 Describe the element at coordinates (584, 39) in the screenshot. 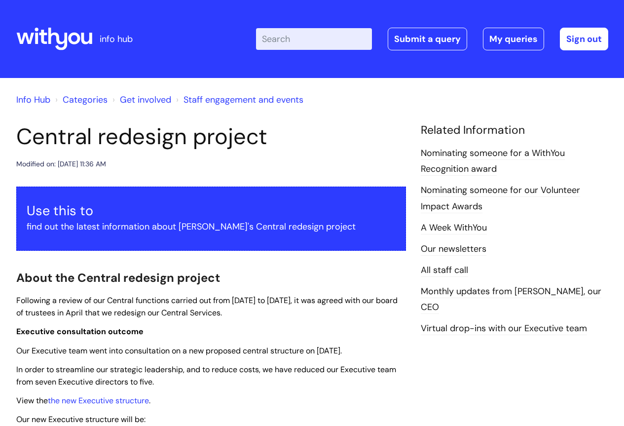

I see `a: Sign out` at that location.